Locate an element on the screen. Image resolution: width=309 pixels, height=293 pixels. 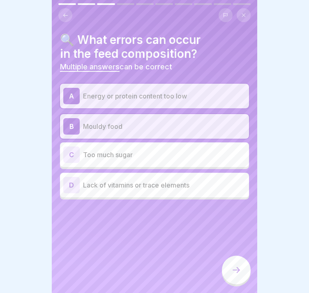
span: Multiple answers is located at coordinates (90, 67).